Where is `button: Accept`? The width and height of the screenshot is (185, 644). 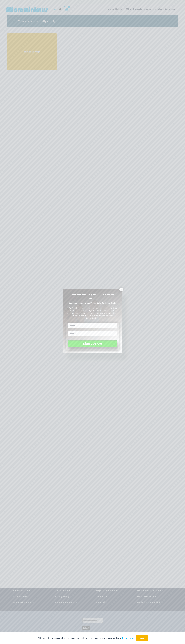 button: Accept is located at coordinates (142, 638).